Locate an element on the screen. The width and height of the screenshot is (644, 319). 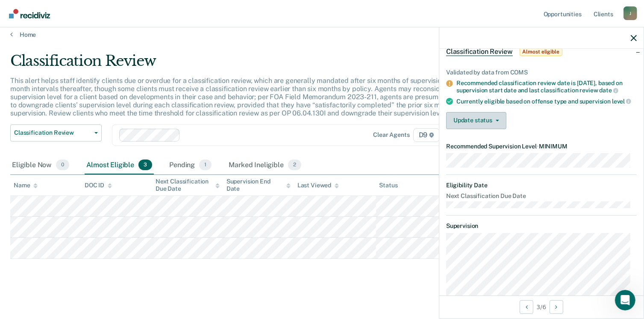
button: Previous Opportunity is located at coordinates (526, 307).